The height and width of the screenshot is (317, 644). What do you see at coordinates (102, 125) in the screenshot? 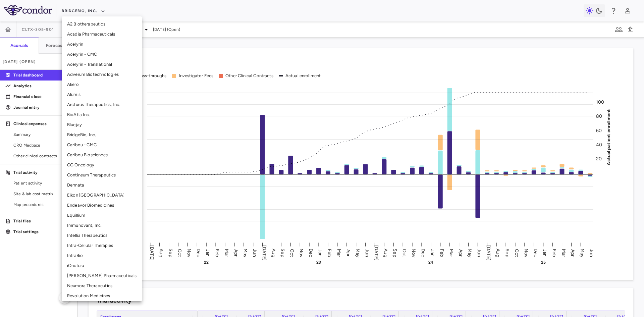
I see `li: Bluejay` at bounding box center [102, 125].